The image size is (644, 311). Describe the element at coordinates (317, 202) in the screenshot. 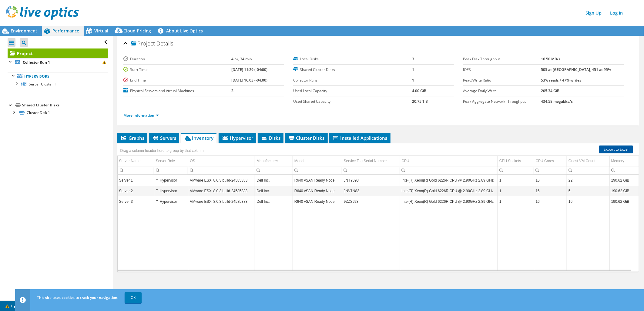

I see `td: Column Model, Value R640 vSAN Ready Node` at that location.